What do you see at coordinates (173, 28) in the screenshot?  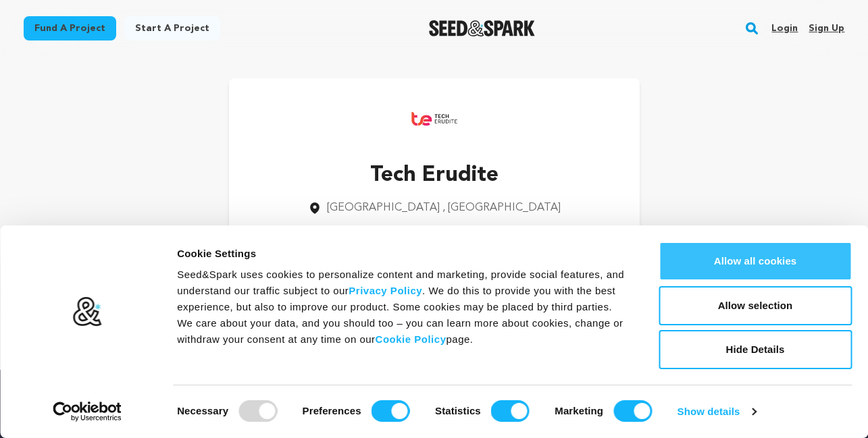 I see `a: Start a project` at bounding box center [173, 28].